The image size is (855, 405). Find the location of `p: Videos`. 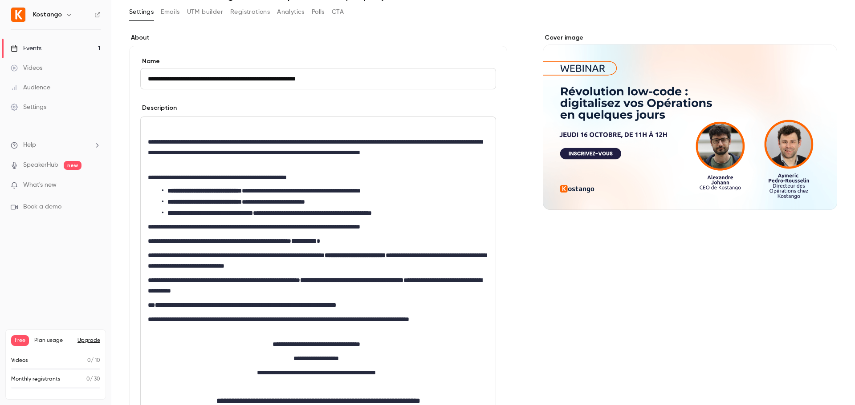

p: Videos is located at coordinates (20, 361).